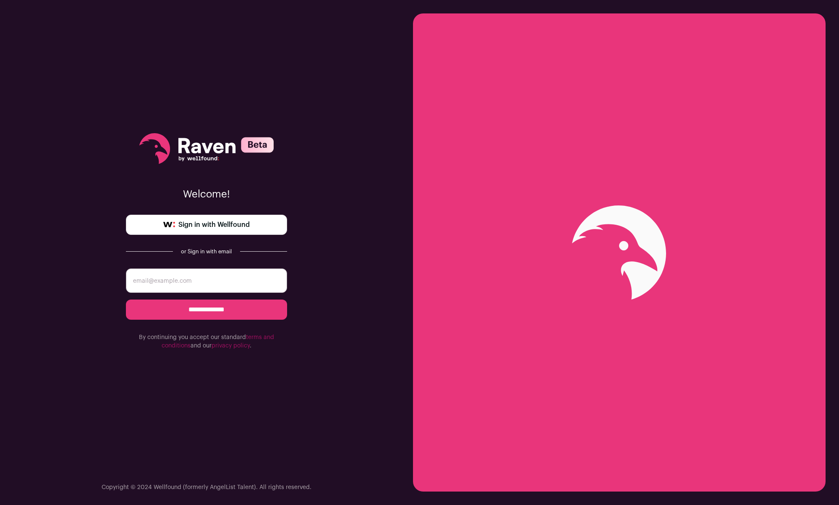 The width and height of the screenshot is (839, 505). I want to click on p: Copyright © 2024 Wellfound (formerly AngelList Talent). All rights reserved., so click(207, 487).